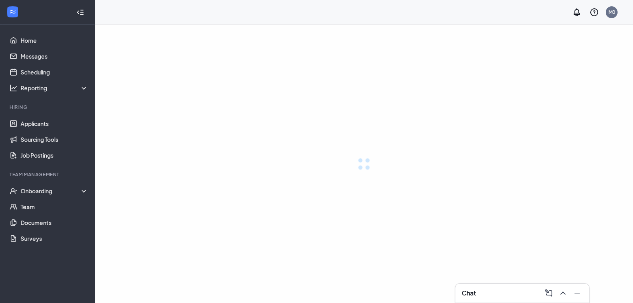  What do you see at coordinates (548, 293) in the screenshot?
I see `button: ComposeMessage` at bounding box center [548, 293].